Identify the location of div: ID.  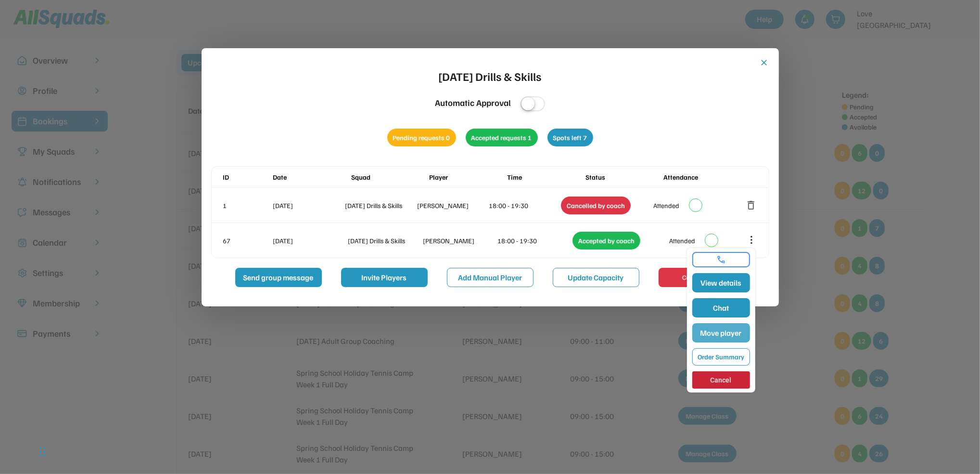
(248, 176).